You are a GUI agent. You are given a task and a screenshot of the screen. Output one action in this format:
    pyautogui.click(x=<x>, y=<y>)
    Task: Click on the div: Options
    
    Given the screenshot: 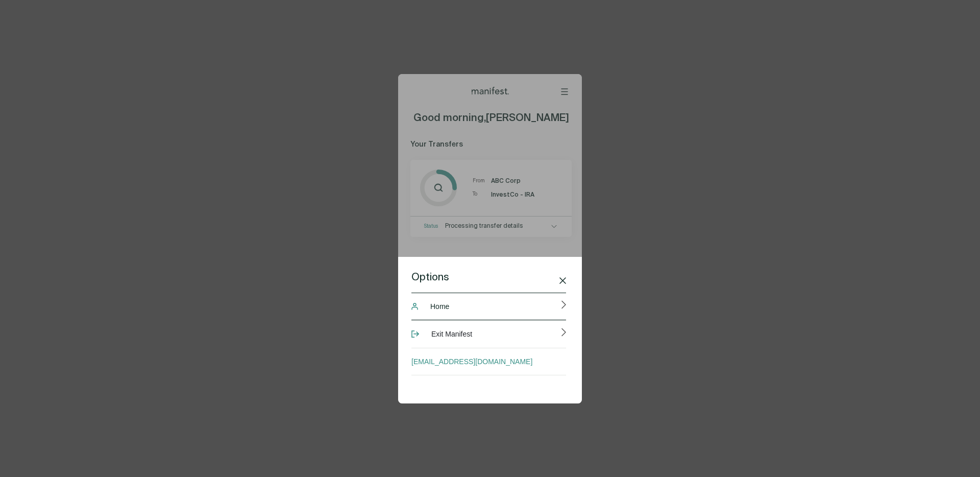 What is the action you would take?
    pyautogui.click(x=489, y=278)
    